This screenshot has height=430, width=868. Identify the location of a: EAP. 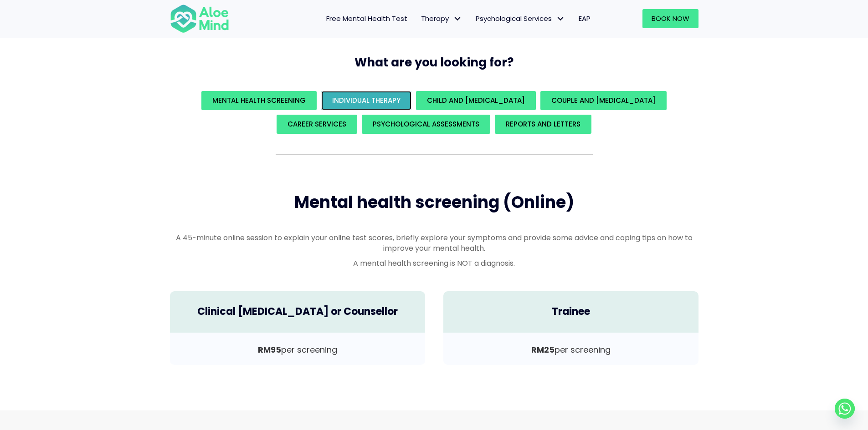
(585, 19).